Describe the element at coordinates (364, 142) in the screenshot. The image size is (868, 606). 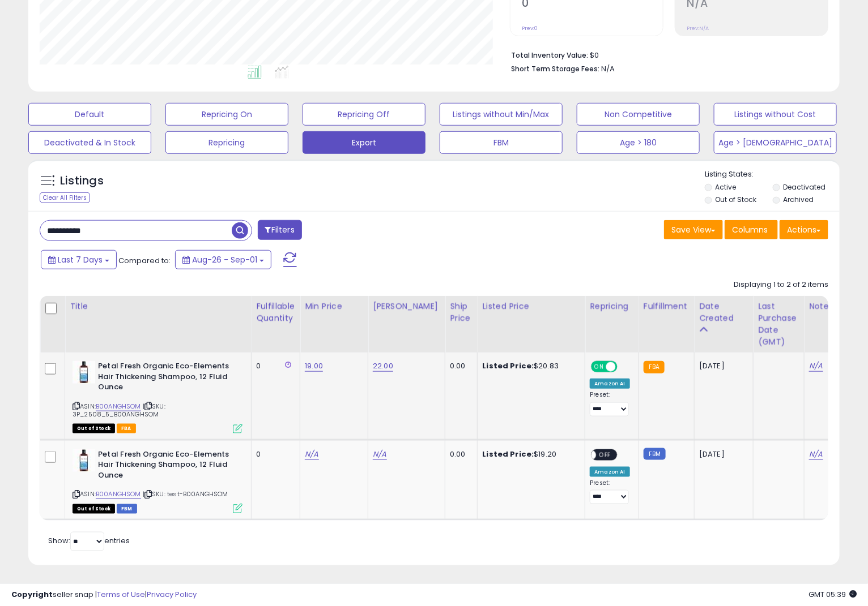
I see `button: Export` at that location.